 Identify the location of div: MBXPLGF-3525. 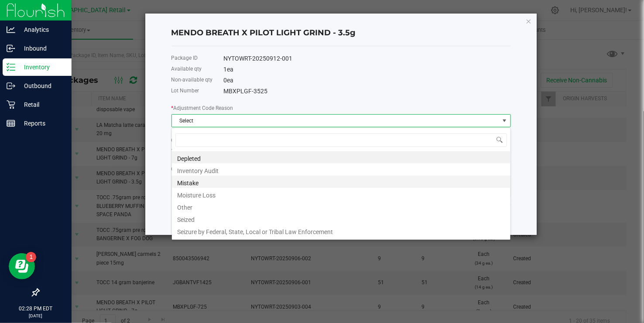
(367, 91).